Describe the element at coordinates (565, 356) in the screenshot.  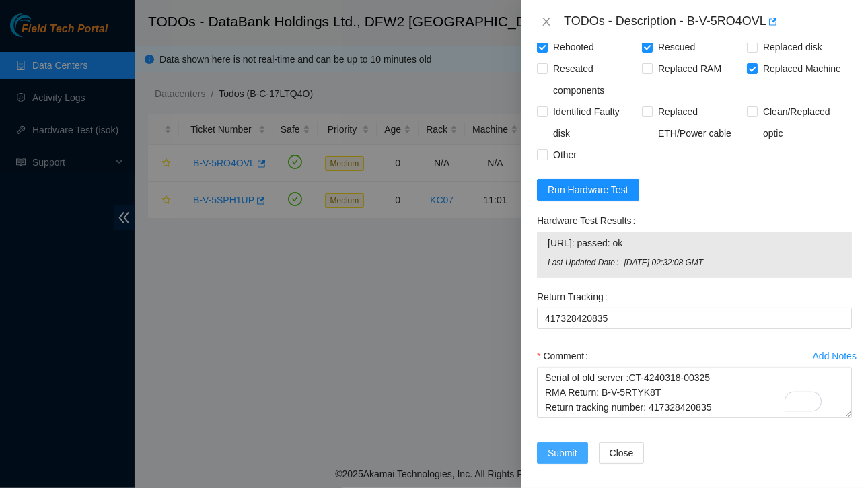
I see `label: Comment` at that location.